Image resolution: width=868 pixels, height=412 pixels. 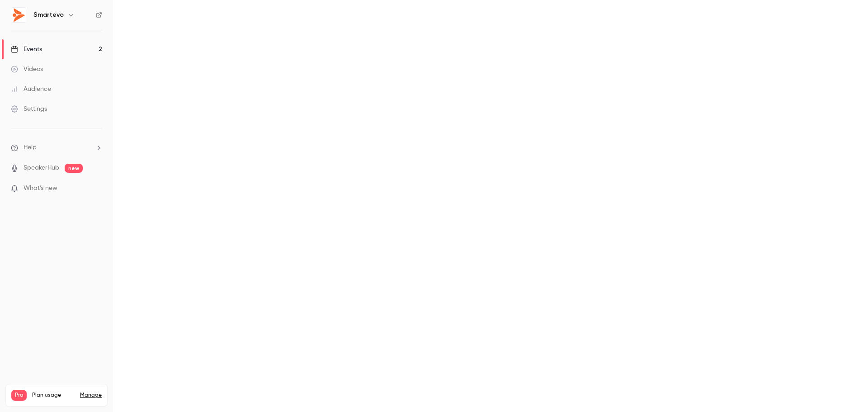 I want to click on span: Help, so click(x=30, y=148).